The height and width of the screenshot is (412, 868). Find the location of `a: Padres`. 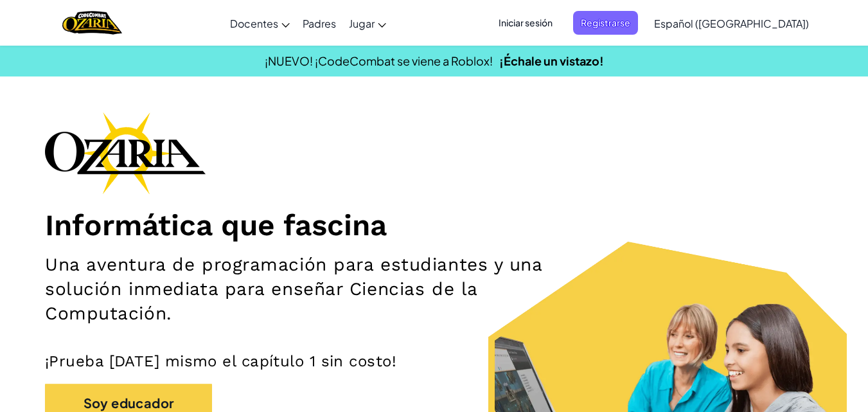

a: Padres is located at coordinates (319, 23).